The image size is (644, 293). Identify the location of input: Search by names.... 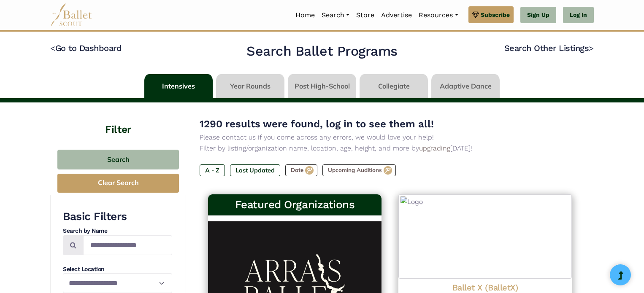
(128, 245).